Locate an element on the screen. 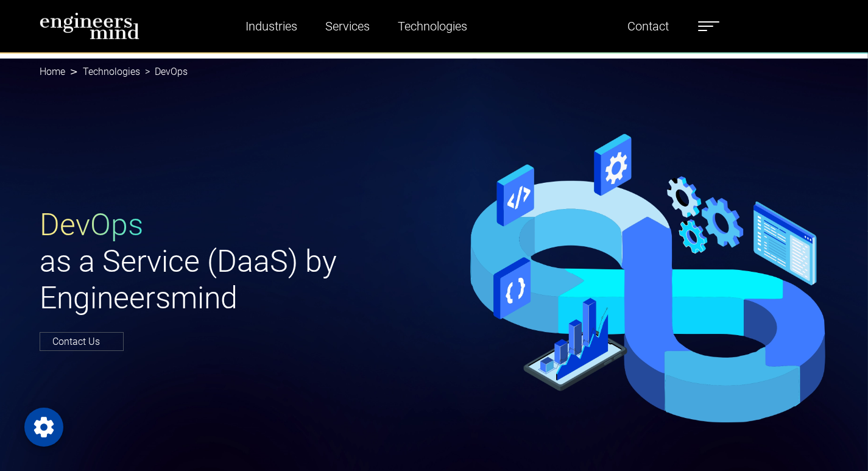  a: Home is located at coordinates (52, 72).